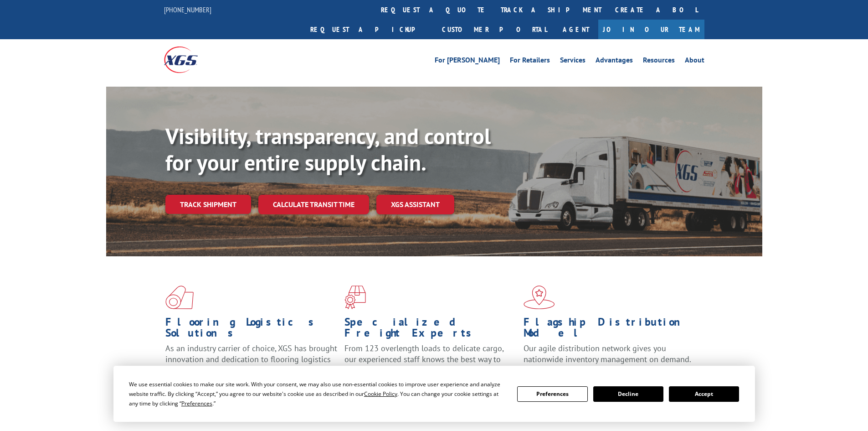 Image resolution: width=868 pixels, height=431 pixels. What do you see at coordinates (694, 62) in the screenshot?
I see `a: About` at bounding box center [694, 62].